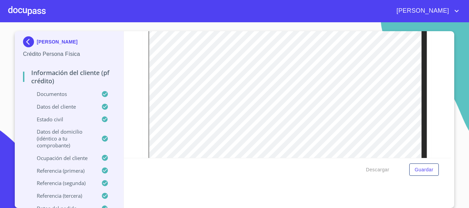 The image size is (469, 208). Describe the element at coordinates (424, 170) in the screenshot. I see `button: Guardar` at that location.